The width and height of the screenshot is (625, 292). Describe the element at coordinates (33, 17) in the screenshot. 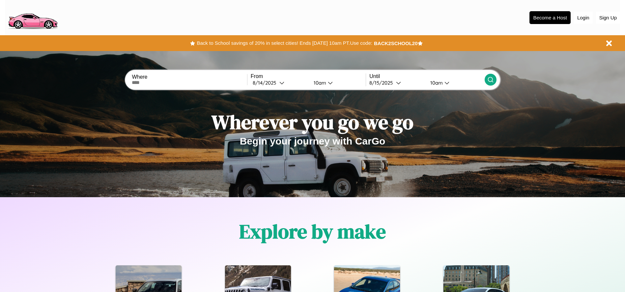

I see `img: logo` at that location.